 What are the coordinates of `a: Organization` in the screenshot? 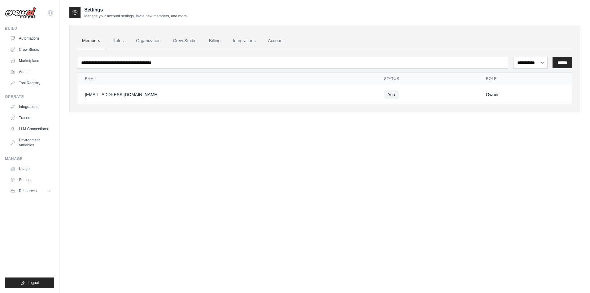 It's located at (148, 41).